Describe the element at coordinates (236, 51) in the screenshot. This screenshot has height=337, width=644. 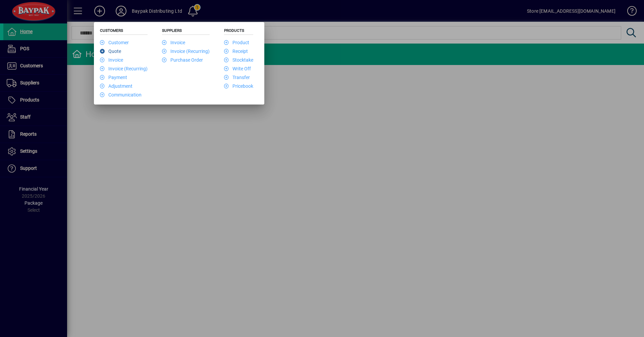
I see `a: Receipt` at that location.